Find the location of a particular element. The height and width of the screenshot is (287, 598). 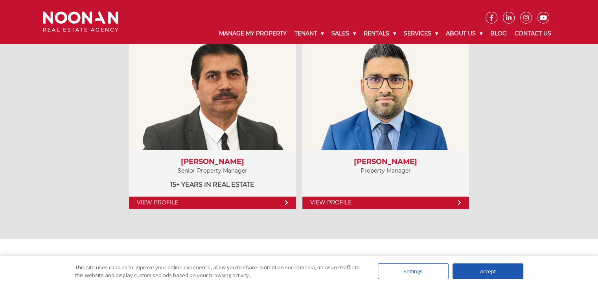

p: Senior Property Manager is located at coordinates (212, 171).